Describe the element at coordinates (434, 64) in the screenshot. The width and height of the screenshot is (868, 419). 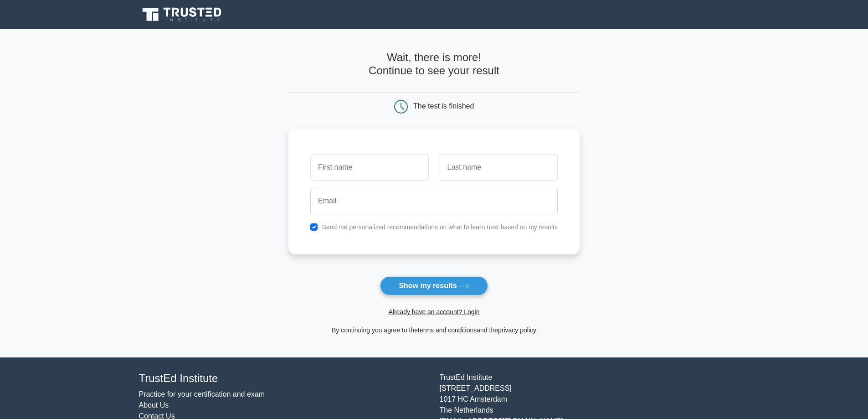
I see `h4: Wait, there is more! Continue to see your result` at that location.